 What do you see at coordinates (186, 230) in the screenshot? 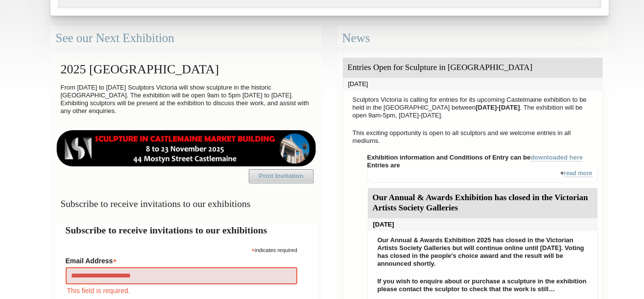
I see `h2: Subscribe to receive invitations to our exhibitions` at bounding box center [186, 230].